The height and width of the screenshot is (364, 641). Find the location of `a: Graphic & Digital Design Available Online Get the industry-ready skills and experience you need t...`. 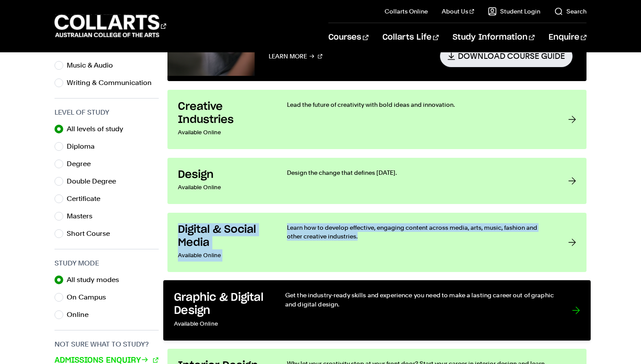

a: Graphic & Digital Design Available Online Get the industry-ready skills and experience you need t... is located at coordinates (377, 310).